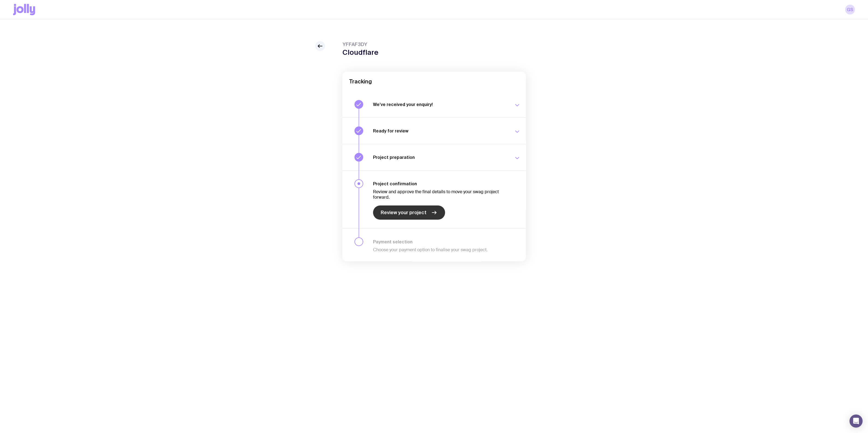 This screenshot has width=868, height=433. What do you see at coordinates (360, 52) in the screenshot?
I see `h1: Cloudflare` at bounding box center [360, 52].